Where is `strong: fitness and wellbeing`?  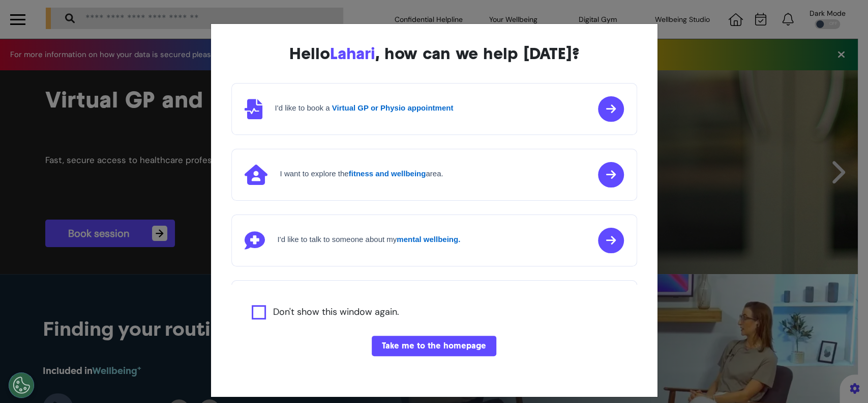
strong: fitness and wellbeing is located at coordinates (388, 173).